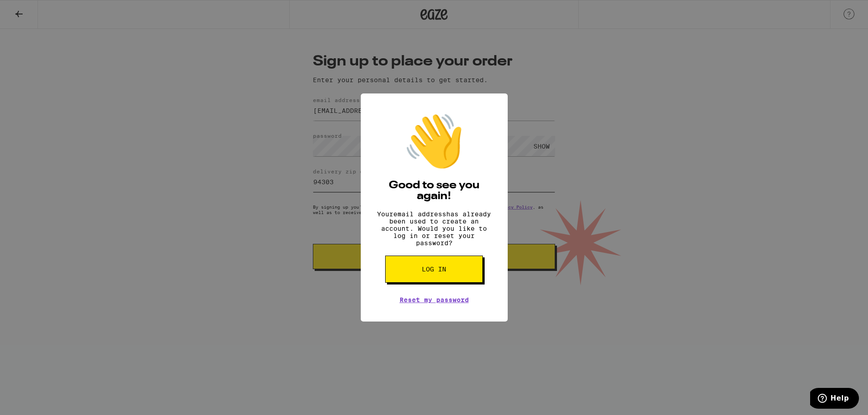 This screenshot has height=415, width=868. Describe the element at coordinates (434, 191) in the screenshot. I see `h2: Good to see you again!` at that location.